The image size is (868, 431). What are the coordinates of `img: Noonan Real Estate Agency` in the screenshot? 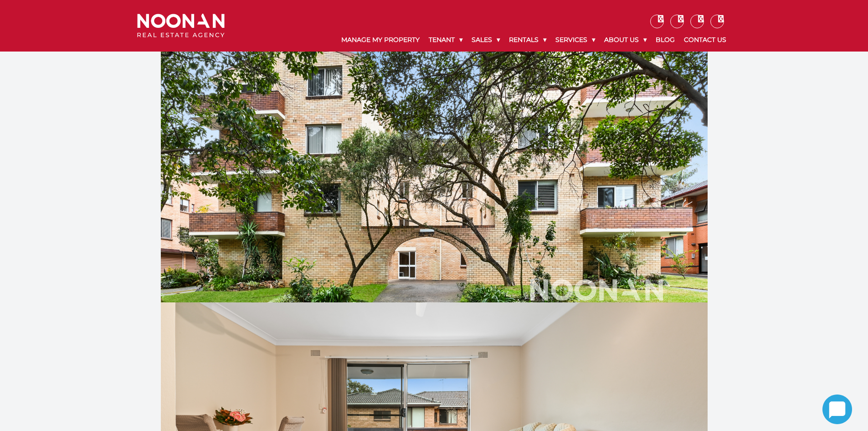 It's located at (181, 25).